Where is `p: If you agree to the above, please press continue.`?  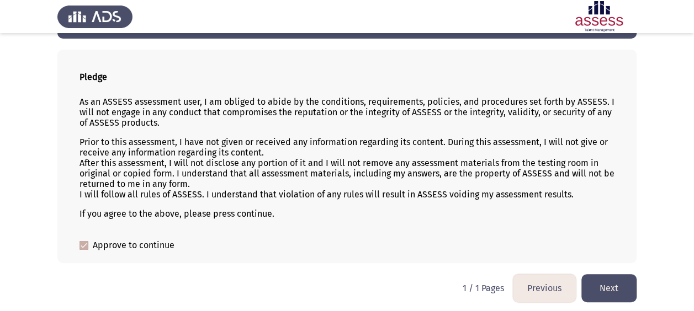 p: If you agree to the above, please press continue. is located at coordinates (347, 214).